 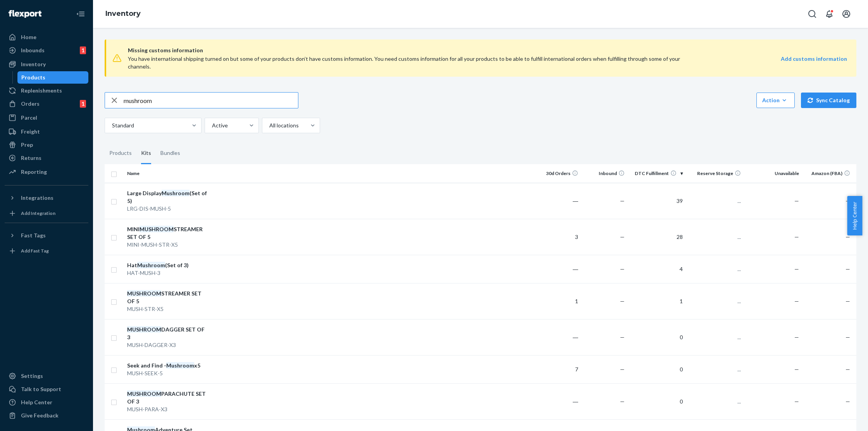 I want to click on div: Settings, so click(x=32, y=376).